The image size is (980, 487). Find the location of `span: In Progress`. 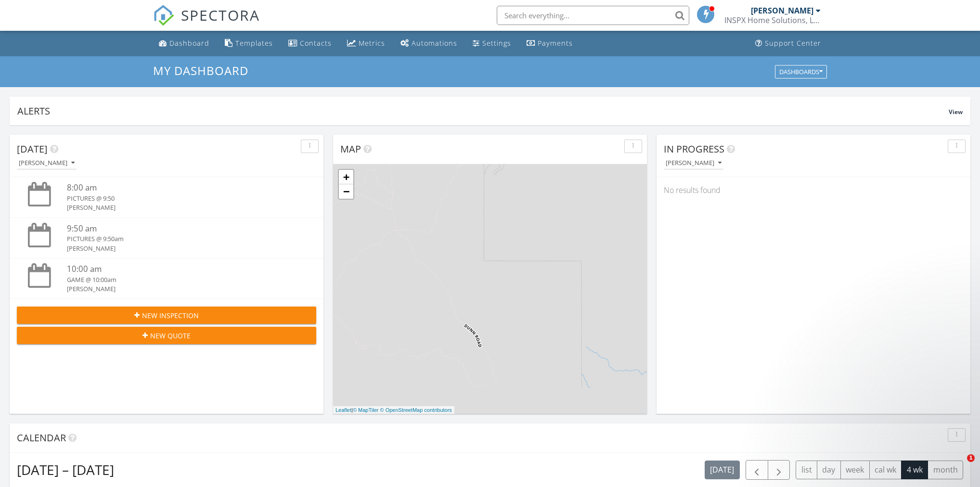

span: In Progress is located at coordinates (695, 149).